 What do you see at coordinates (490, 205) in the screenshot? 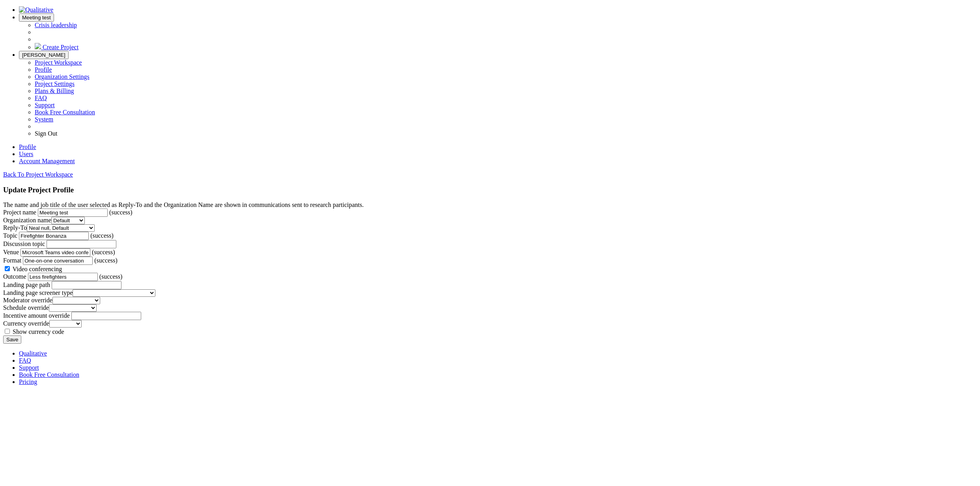
I see `div: The name and job title of the user selected as Reply-To and the Organization Name are shown in co...` at bounding box center [490, 205].